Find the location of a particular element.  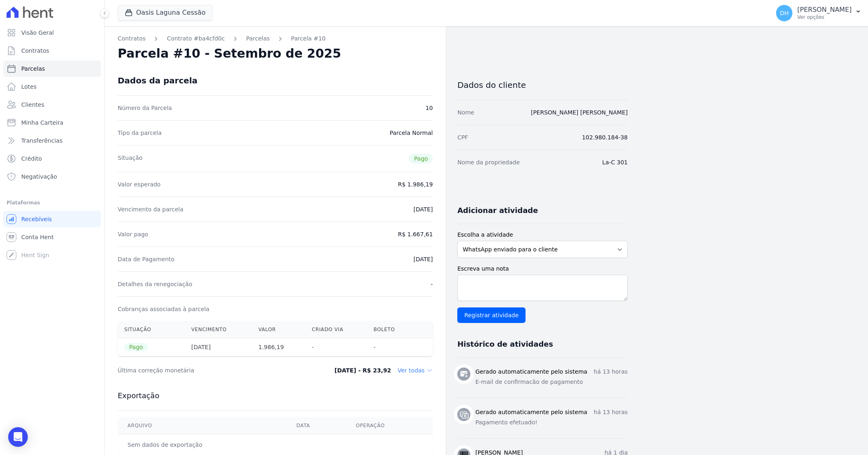

th: Data is located at coordinates (316, 426).